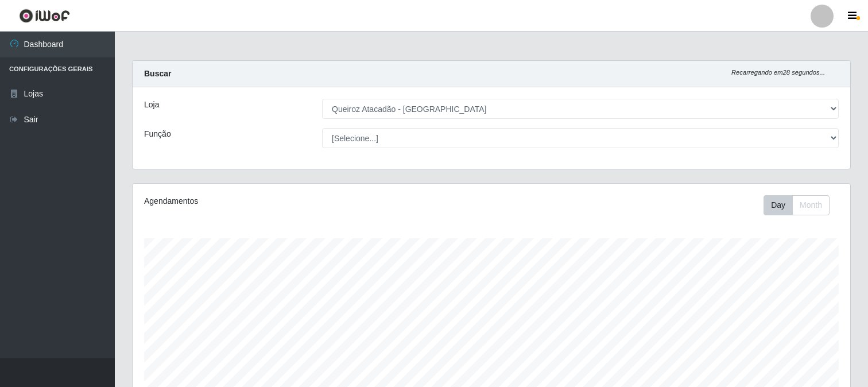 This screenshot has height=387, width=868. Describe the element at coordinates (157, 73) in the screenshot. I see `strong: Buscar` at that location.